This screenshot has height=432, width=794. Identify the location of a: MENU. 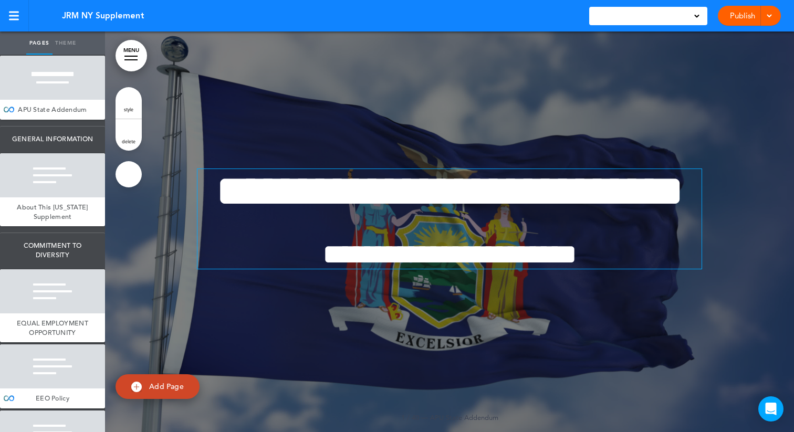
(131, 56).